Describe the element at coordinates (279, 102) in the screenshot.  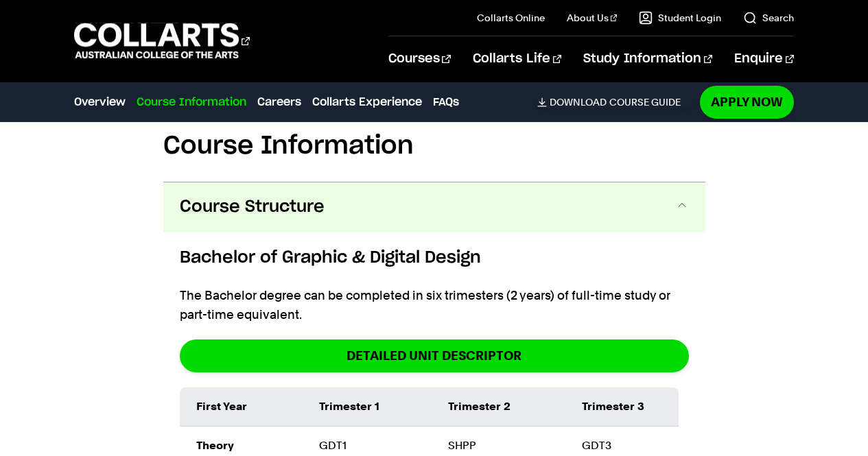
I see `a: Careers` at that location.